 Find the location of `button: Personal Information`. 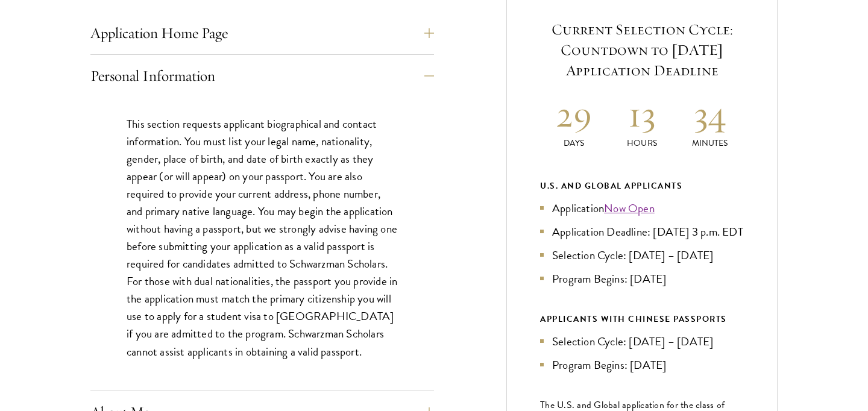

button: Personal Information is located at coordinates (263, 76).